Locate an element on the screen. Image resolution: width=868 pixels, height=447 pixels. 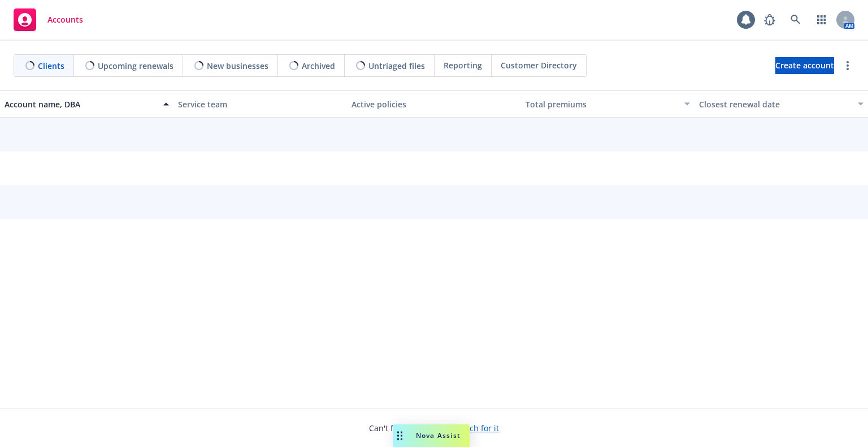
span: Accounts is located at coordinates (65, 20).